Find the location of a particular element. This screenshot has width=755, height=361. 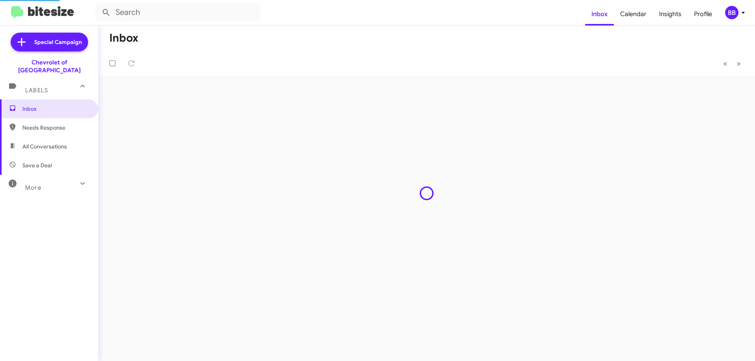

span: Insights is located at coordinates (670, 14).